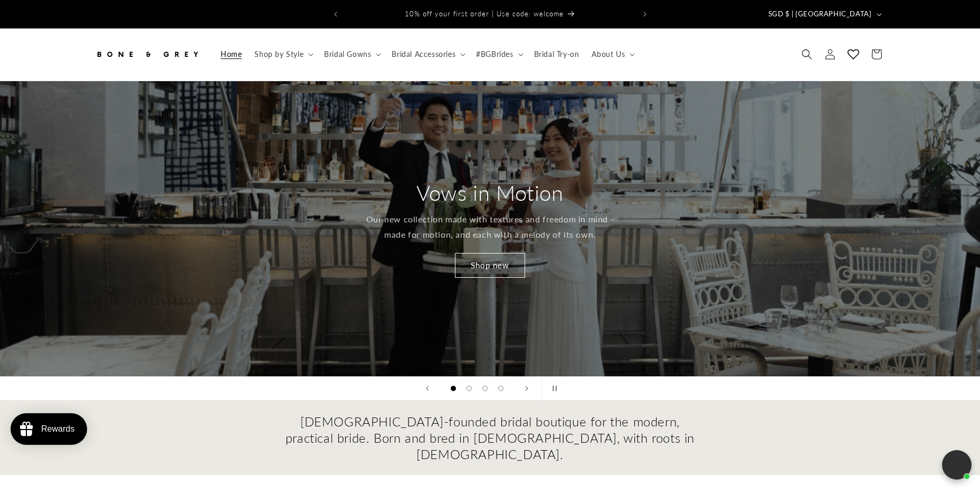  What do you see at coordinates (427, 54) in the screenshot?
I see `summary: Bridal Accessories` at bounding box center [427, 54].